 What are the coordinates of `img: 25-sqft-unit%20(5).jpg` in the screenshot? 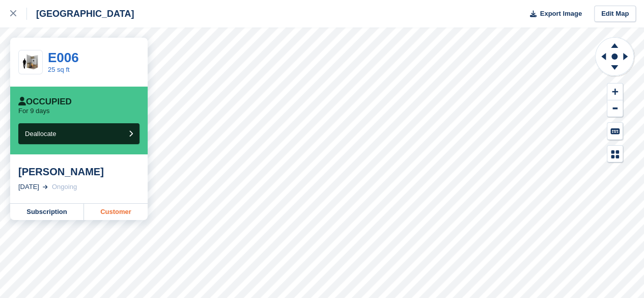 It's located at (30, 62).